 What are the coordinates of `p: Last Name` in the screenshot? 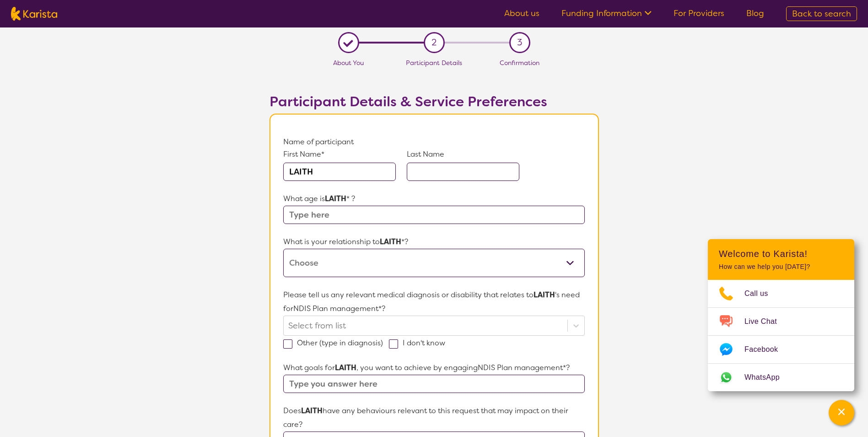 It's located at (463, 154).